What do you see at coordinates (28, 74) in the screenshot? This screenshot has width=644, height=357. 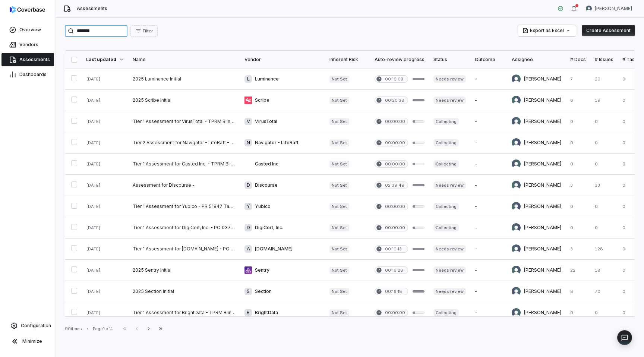 I see `a: Dashboards` at bounding box center [28, 74].